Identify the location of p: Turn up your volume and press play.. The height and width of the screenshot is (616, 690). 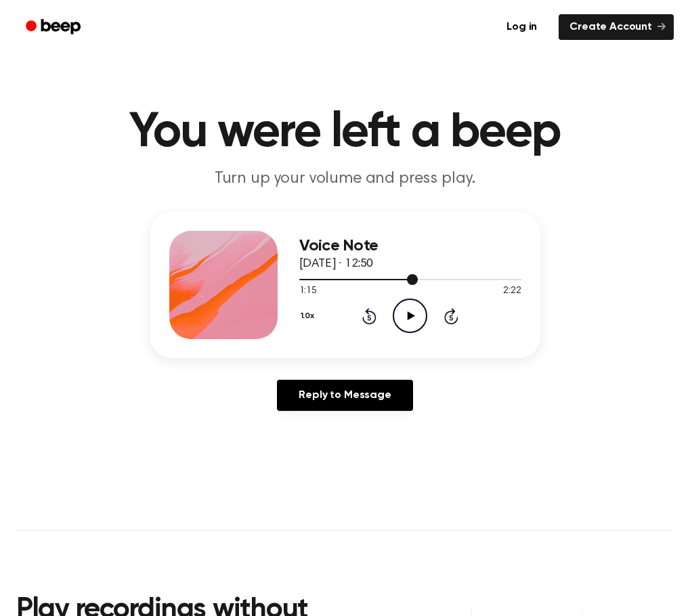
(346, 179).